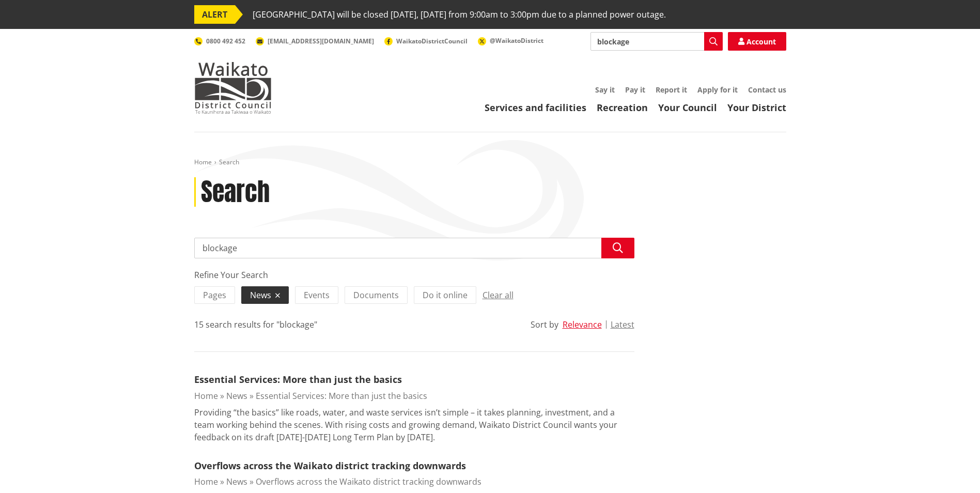 The height and width of the screenshot is (493, 980). I want to click on span: 0800 492 452, so click(226, 40).